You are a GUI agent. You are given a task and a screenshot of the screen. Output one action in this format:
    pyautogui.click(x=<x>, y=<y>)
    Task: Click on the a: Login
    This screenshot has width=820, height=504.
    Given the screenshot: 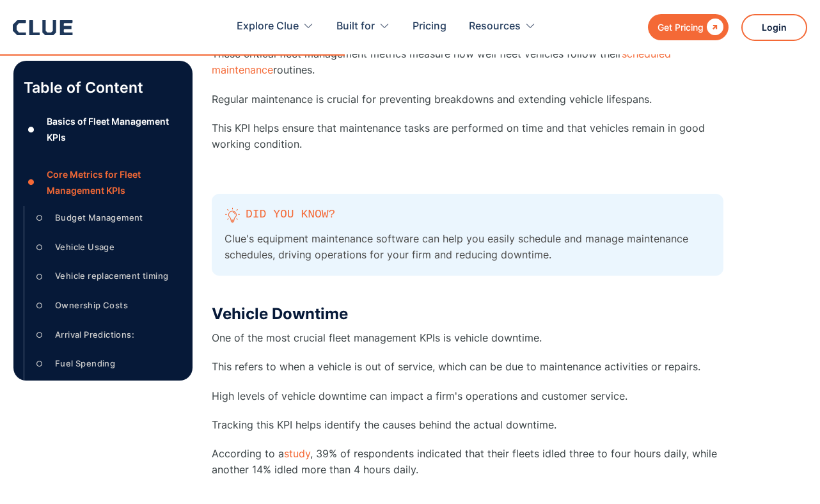 What is the action you would take?
    pyautogui.click(x=773, y=28)
    